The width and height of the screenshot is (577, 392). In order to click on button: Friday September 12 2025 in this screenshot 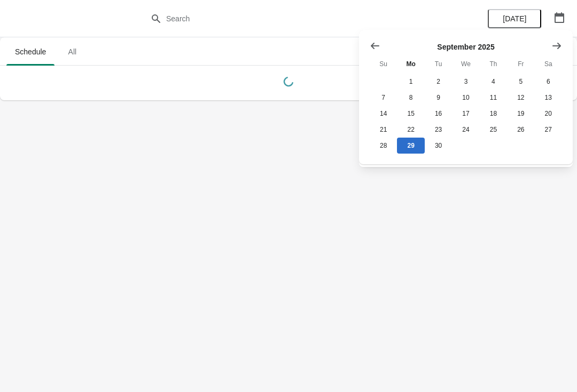, I will do `click(520, 98)`.